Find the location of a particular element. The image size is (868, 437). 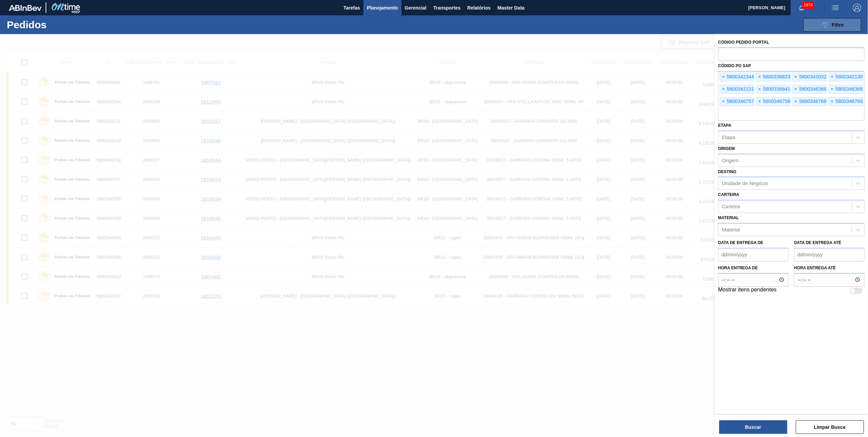

img: TNhmsLtSVTkK8tSr43FrP2fwEKptu5GPRR3wAAAABJRU5ErkJggg== is located at coordinates (25, 8).